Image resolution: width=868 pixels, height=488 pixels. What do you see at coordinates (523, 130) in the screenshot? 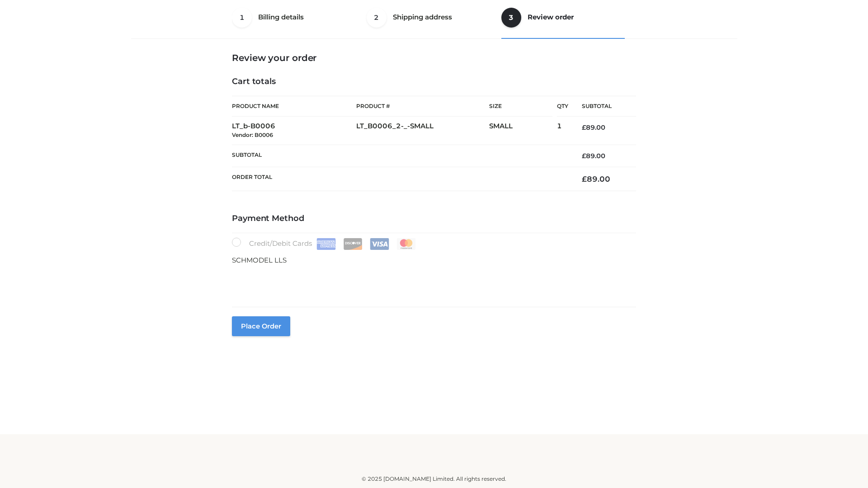
I see `td: SMALL` at bounding box center [523, 130].